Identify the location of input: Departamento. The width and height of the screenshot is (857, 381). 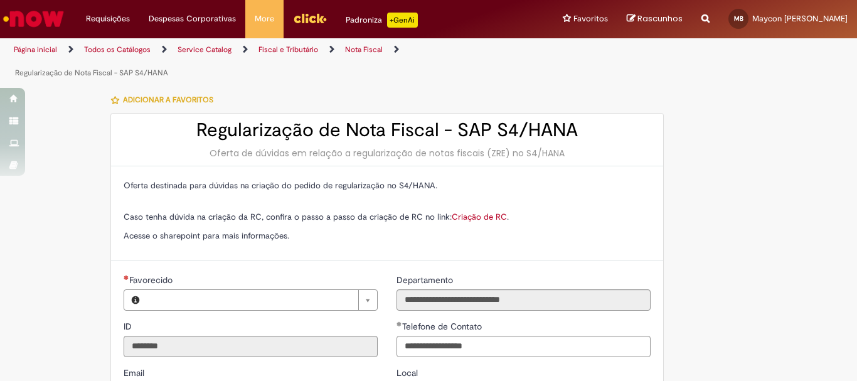
(523, 300).